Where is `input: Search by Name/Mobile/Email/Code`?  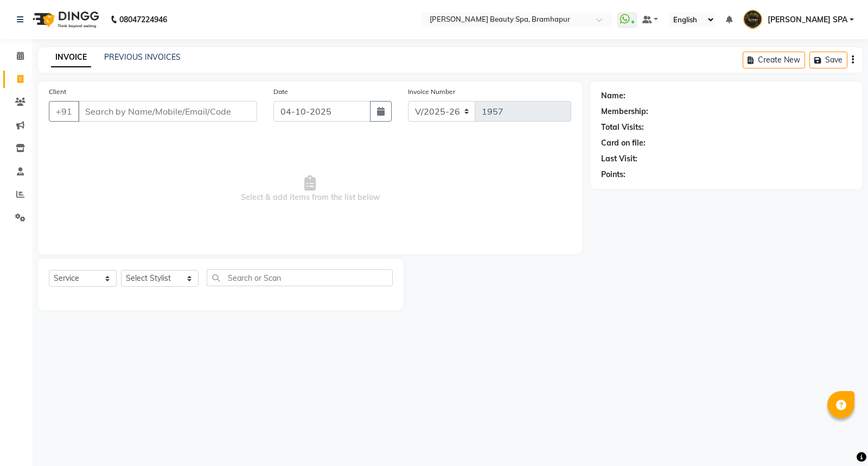 input: Search by Name/Mobile/Email/Code is located at coordinates (167, 111).